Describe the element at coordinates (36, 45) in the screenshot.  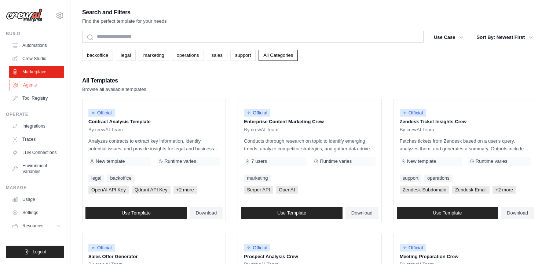
I see `a: Automations` at that location.